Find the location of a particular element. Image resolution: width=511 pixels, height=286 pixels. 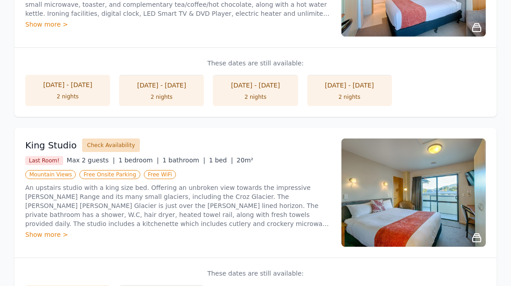

p: An upstairs studio with a king size bed. Offering an unbroken view towards the impressive [PERSON... is located at coordinates (178, 206).